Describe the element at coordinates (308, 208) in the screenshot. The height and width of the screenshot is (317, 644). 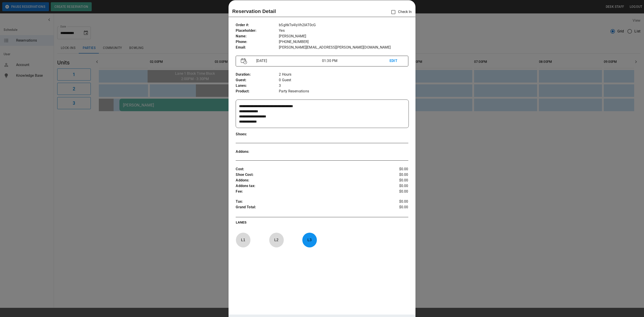
I see `p: Grand Total :` at that location.